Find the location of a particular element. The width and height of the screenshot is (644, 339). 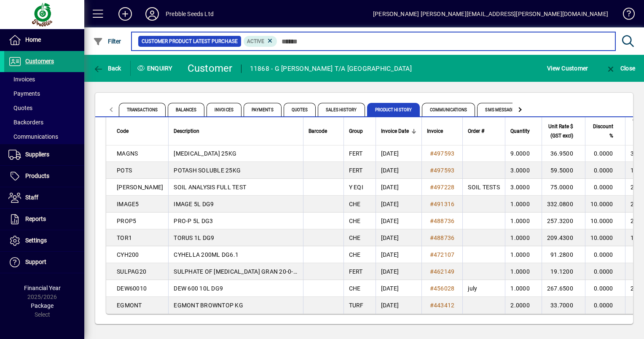

span: 497228 is located at coordinates (444, 187).